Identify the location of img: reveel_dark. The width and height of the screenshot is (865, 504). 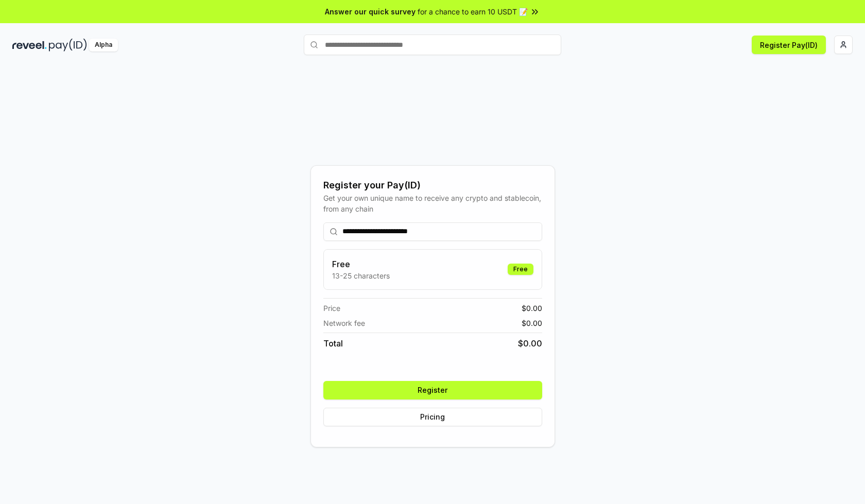
(29, 44).